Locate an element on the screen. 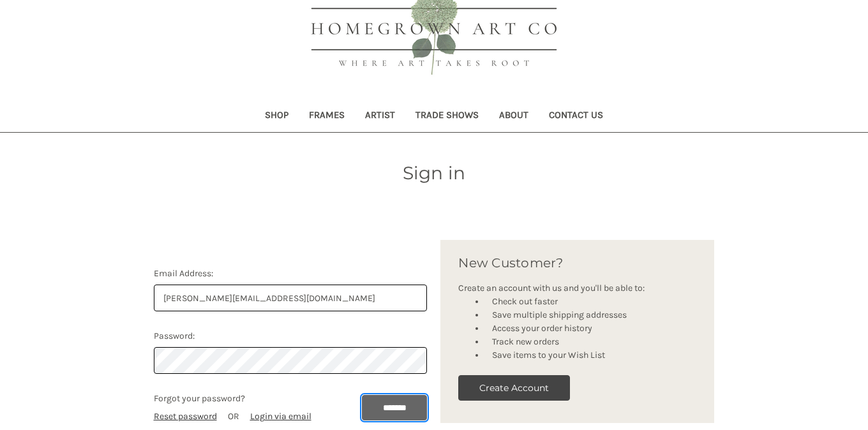  a: Shop is located at coordinates (276, 116).